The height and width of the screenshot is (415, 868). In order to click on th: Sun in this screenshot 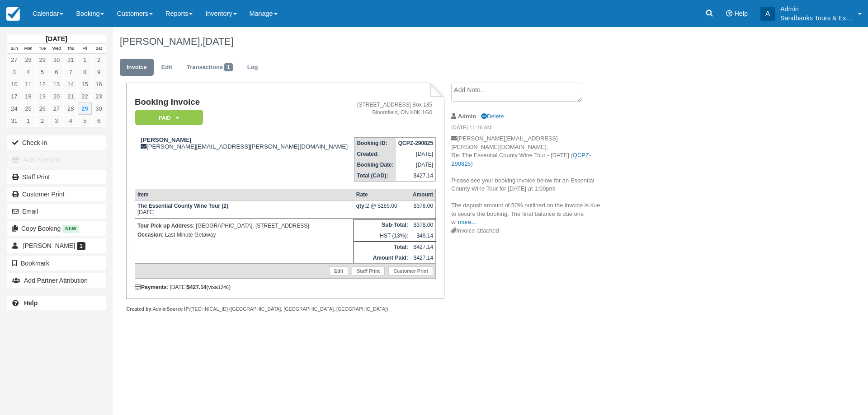, I will do `click(14, 49)`.